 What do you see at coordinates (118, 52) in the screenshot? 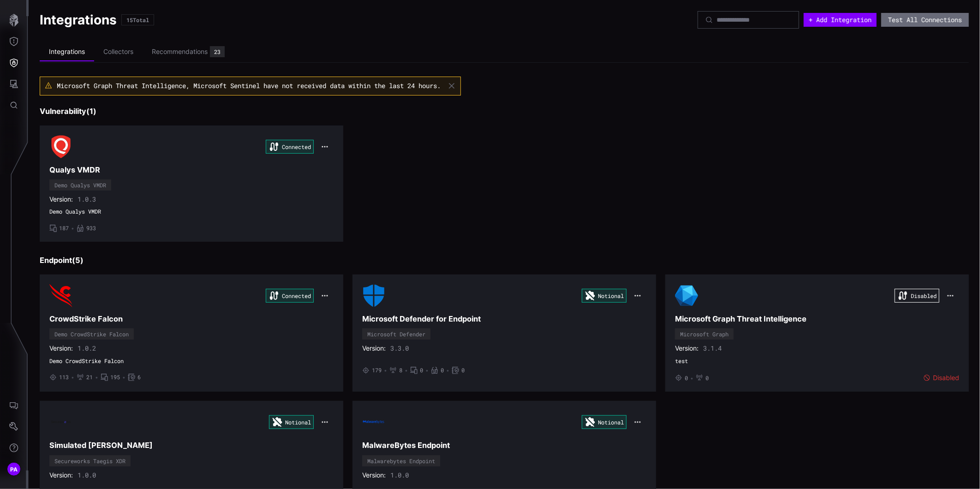
I see `li: Collectors` at bounding box center [118, 52].